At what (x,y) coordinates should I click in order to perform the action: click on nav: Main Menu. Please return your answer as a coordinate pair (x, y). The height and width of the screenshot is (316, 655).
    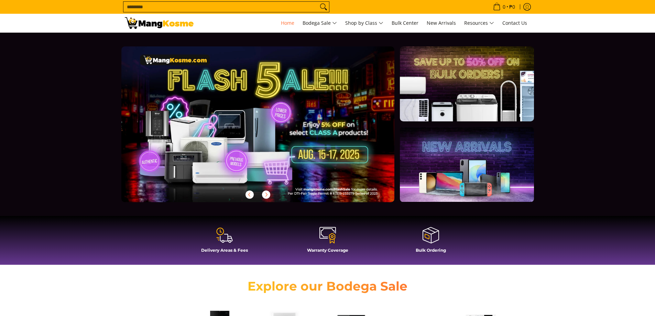
    Looking at the image, I should click on (365, 23).